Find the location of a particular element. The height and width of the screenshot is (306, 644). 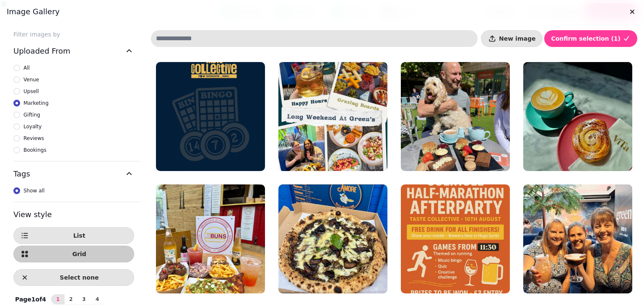

button: 4 is located at coordinates (97, 299).